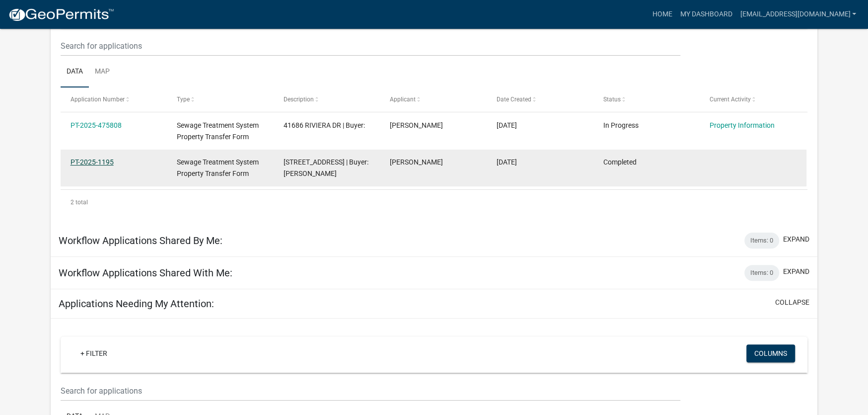 This screenshot has height=415, width=868. What do you see at coordinates (324, 125) in the screenshot?
I see `span: 41686 RIVIERA DR | Buyer:` at bounding box center [324, 125].